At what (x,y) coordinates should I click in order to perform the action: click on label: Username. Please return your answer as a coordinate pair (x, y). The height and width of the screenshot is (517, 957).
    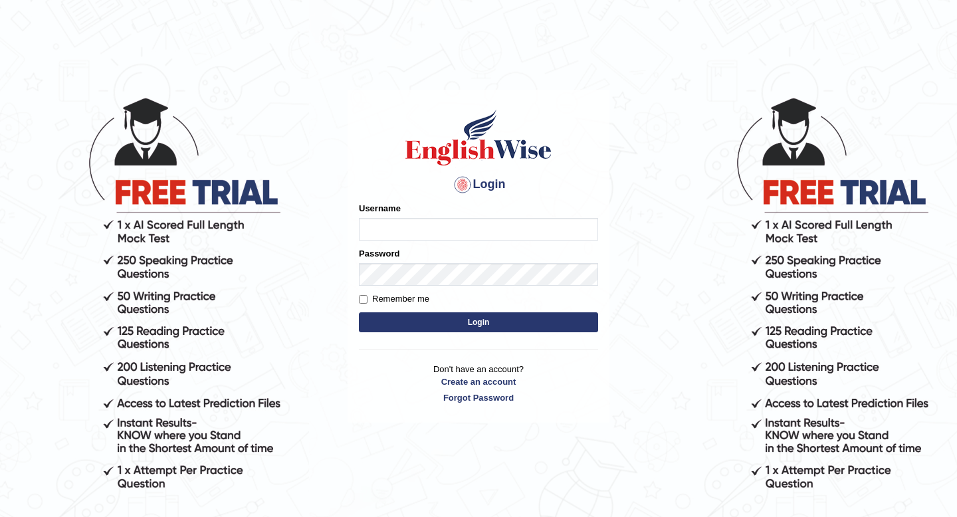
    Looking at the image, I should click on (379, 208).